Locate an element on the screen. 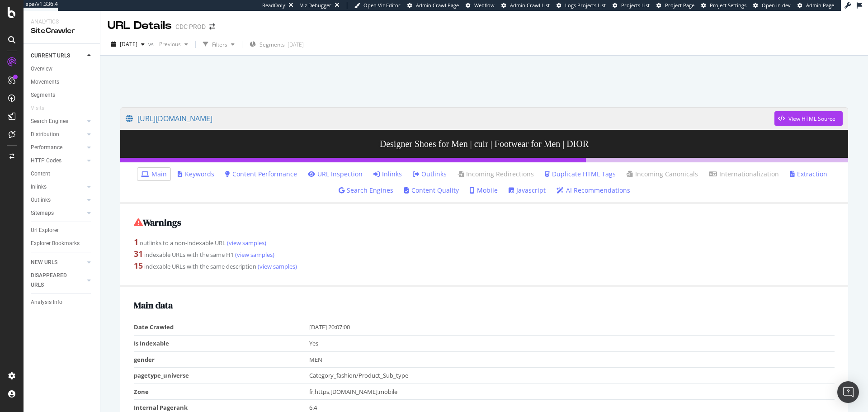  a: DISAPPEARED URLS is located at coordinates (57, 281).